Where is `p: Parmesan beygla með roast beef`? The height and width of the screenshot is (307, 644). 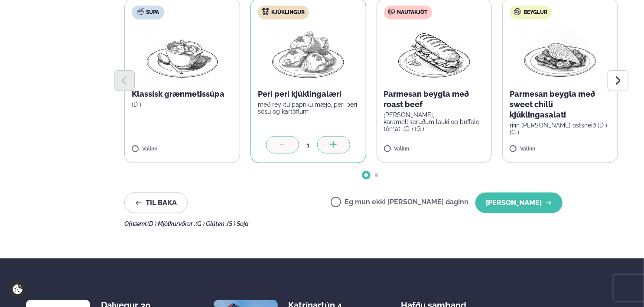 p: Parmesan beygla með roast beef is located at coordinates (434, 99).